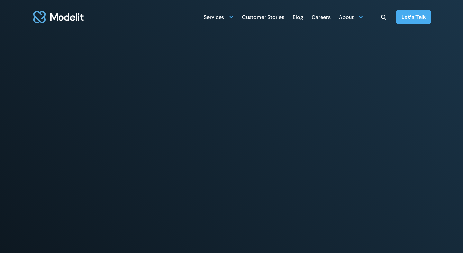 This screenshot has height=253, width=463. I want to click on img: modelit logo, so click(58, 17).